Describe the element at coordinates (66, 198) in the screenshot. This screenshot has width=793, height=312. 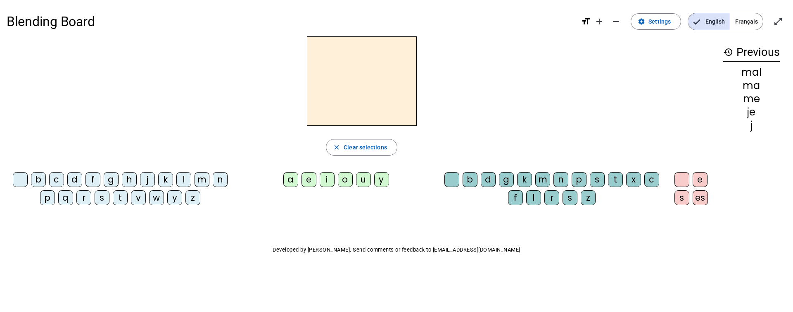
I see `div: q` at that location.